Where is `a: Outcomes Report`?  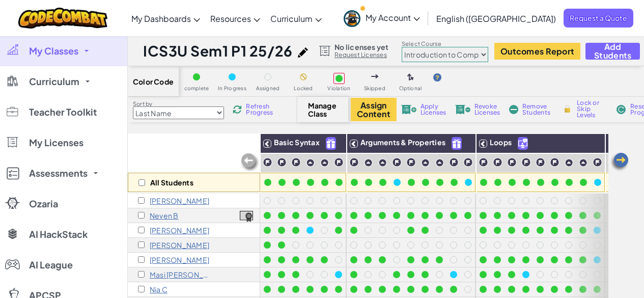 a: Outcomes Report is located at coordinates (537, 51).